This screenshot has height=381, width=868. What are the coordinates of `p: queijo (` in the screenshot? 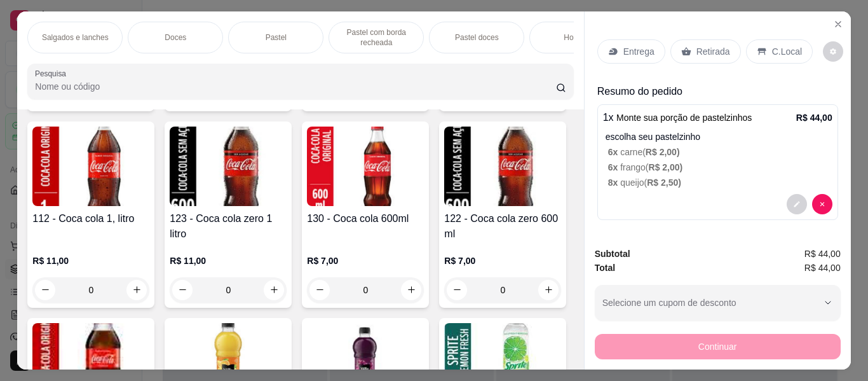 It's located at (720, 182).